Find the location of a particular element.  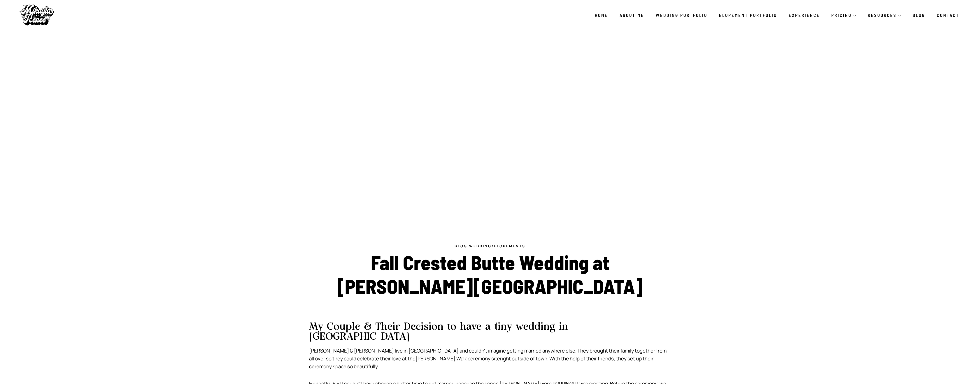

a: blog is located at coordinates (461, 246).